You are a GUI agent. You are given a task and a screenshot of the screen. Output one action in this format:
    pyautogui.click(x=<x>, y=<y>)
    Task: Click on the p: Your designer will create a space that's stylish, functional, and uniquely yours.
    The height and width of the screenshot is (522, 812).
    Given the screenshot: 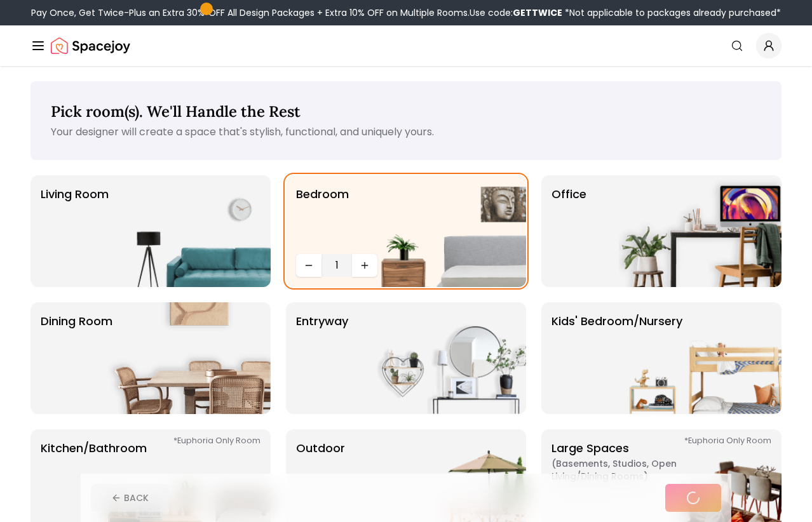 What is the action you would take?
    pyautogui.click(x=406, y=132)
    